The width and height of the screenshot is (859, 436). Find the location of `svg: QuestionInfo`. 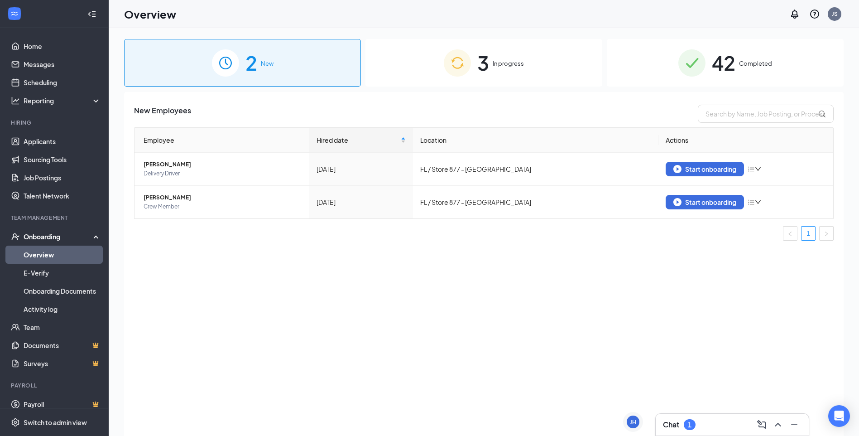

svg: QuestionInfo is located at coordinates (815, 14).